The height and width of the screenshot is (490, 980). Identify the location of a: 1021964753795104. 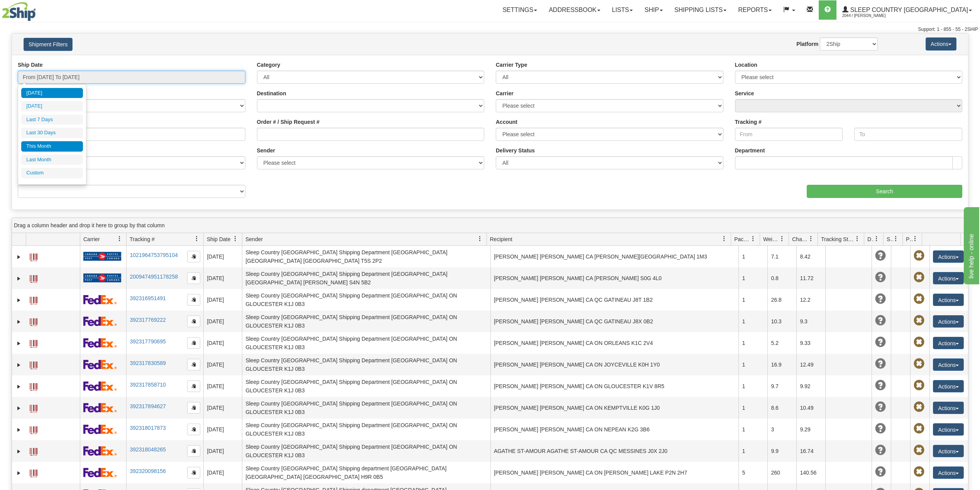
(153, 255).